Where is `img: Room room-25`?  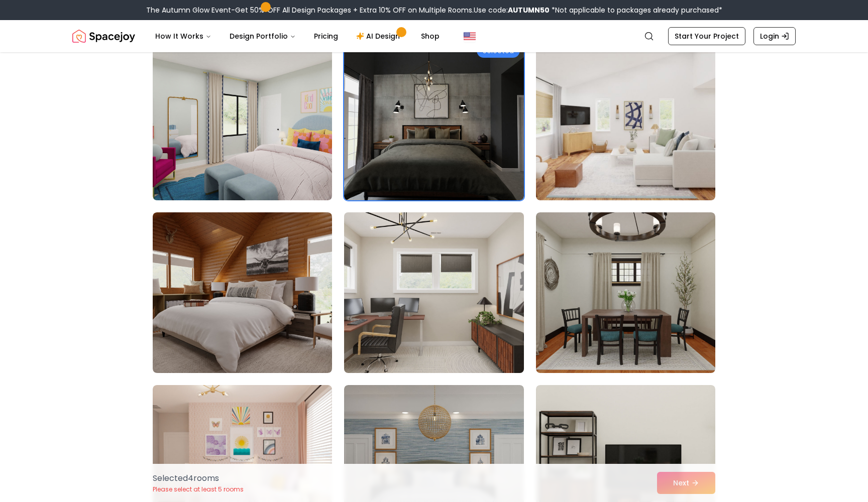 img: Room room-25 is located at coordinates (242, 120).